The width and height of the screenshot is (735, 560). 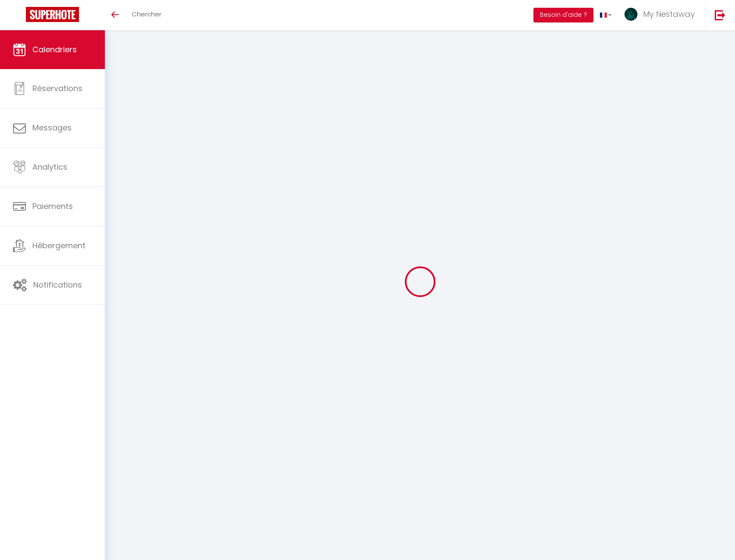 What do you see at coordinates (720, 15) in the screenshot?
I see `img: logout` at bounding box center [720, 15].